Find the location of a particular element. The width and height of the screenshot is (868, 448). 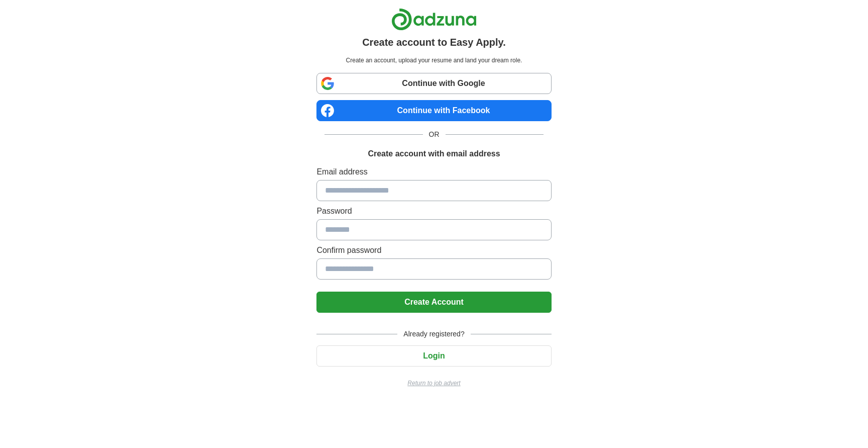

h1: Create account with email address is located at coordinates (434, 154).